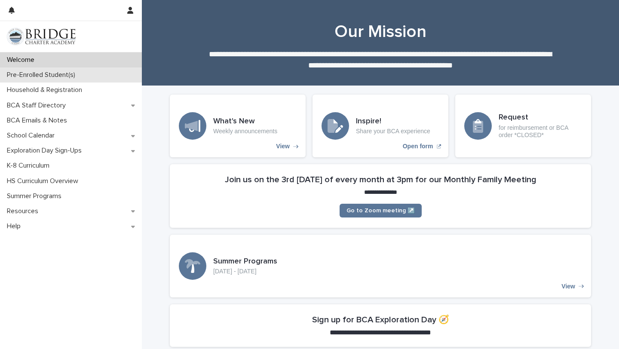 Image resolution: width=619 pixels, height=349 pixels. What do you see at coordinates (43, 75) in the screenshot?
I see `p: Pre-Enrolled Student(s)` at bounding box center [43, 75].